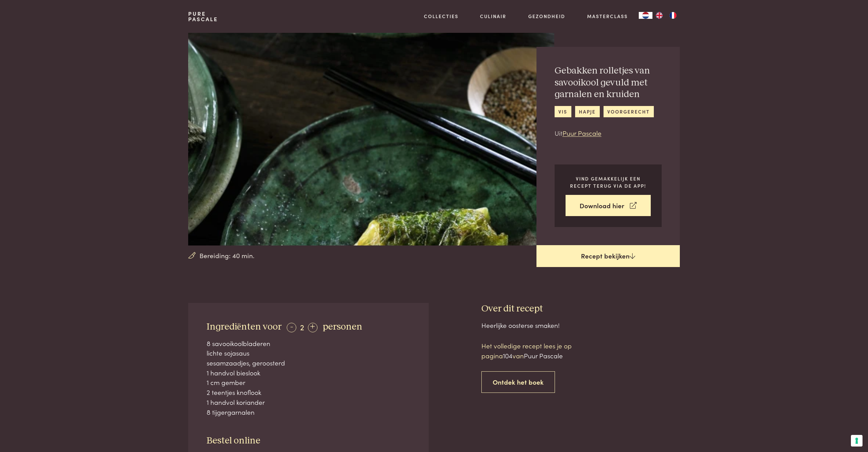  I want to click on a: hapje, so click(588, 112).